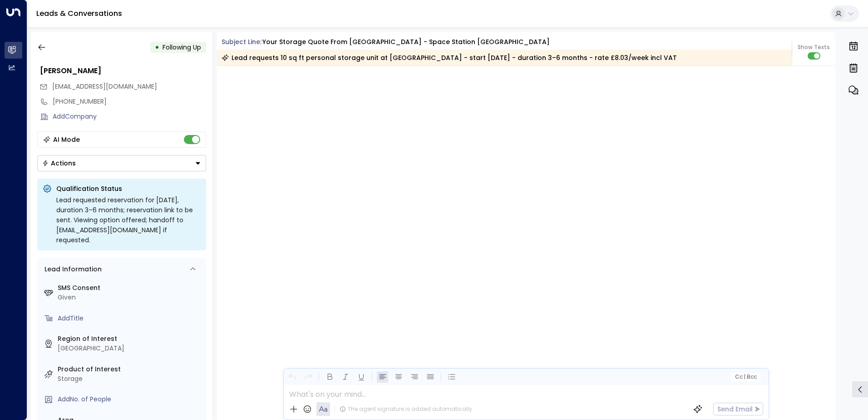 This screenshot has width=868, height=420. Describe the element at coordinates (66, 139) in the screenshot. I see `div: AI Mode` at that location.